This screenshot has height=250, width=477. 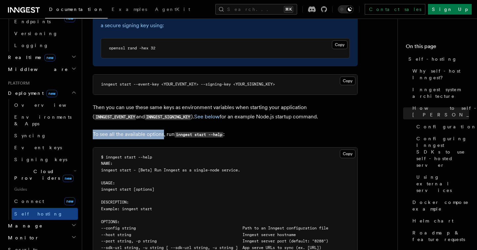 I want to click on span: --config string Path to an Inngest configuration file, so click(x=215, y=228).